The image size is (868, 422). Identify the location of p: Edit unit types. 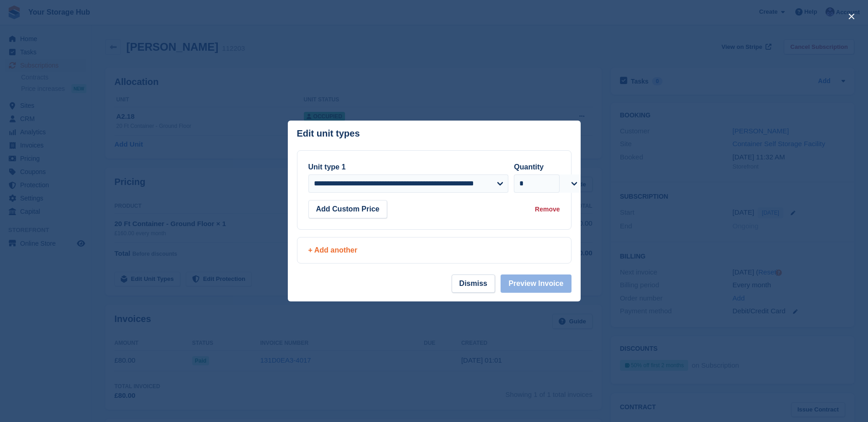
(328, 133).